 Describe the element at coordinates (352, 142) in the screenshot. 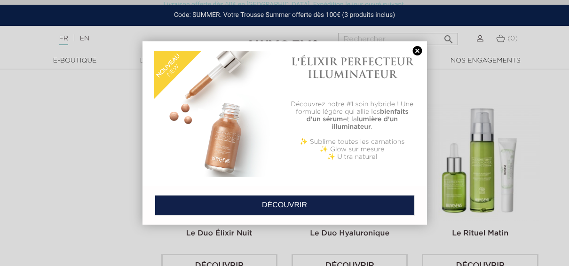

I see `p: ✨ Sublime toutes les carnations` at that location.